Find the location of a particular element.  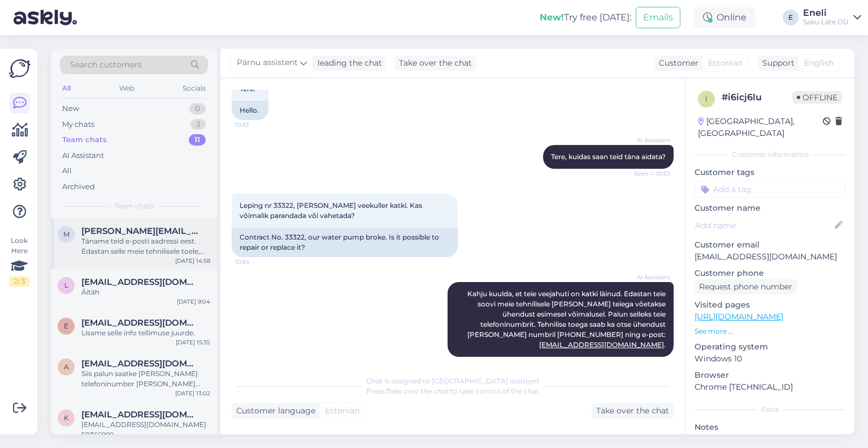

a: EneliSaku Läte OÜ is located at coordinates (832, 18).